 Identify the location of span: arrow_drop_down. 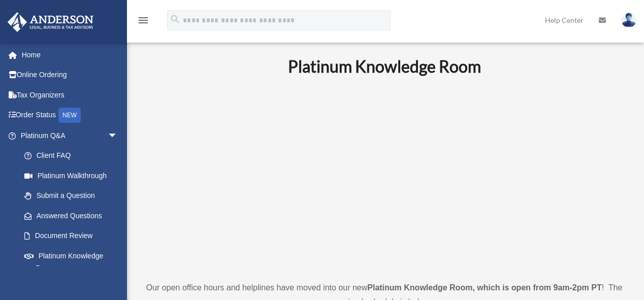
(118, 135).